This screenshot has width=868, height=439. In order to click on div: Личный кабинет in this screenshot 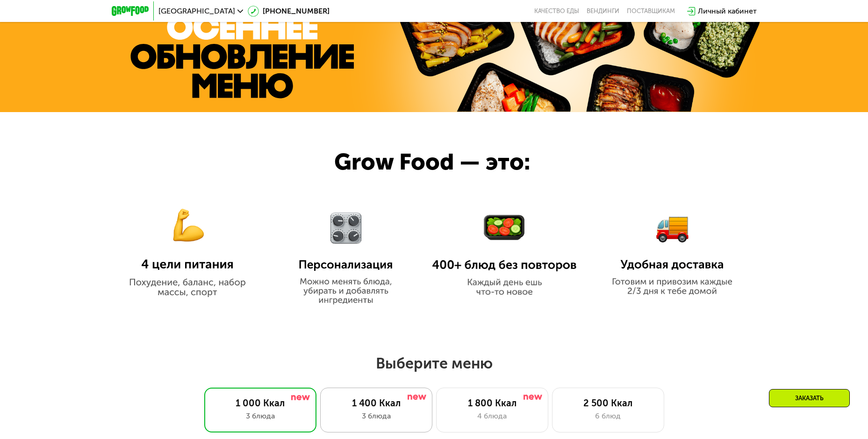, I will do `click(727, 11)`.